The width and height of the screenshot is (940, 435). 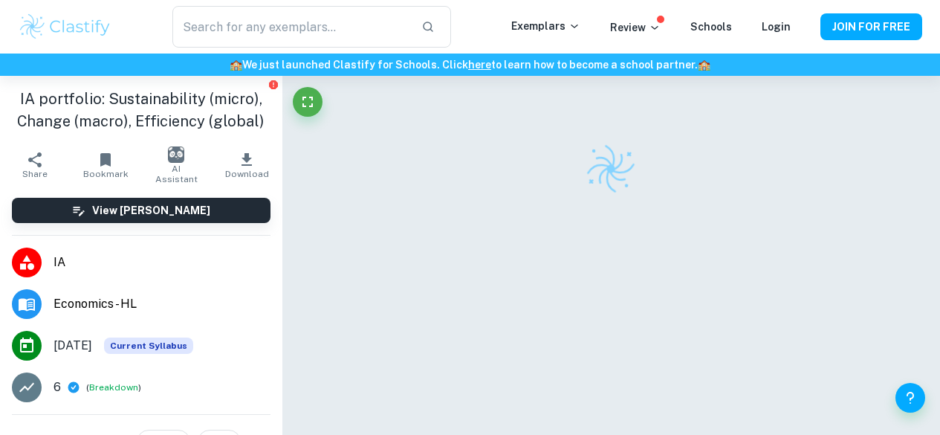 What do you see at coordinates (65, 27) in the screenshot?
I see `a: Clastify logo` at bounding box center [65, 27].